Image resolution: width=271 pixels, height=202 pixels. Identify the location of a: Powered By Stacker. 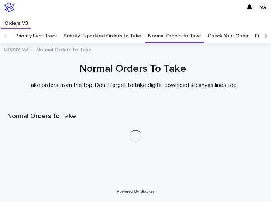
(135, 191).